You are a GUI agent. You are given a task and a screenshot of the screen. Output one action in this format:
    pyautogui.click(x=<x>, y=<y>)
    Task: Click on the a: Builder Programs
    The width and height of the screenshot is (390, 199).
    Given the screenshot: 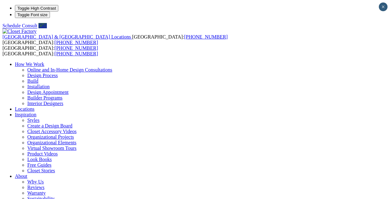 What is the action you would take?
    pyautogui.click(x=45, y=97)
    